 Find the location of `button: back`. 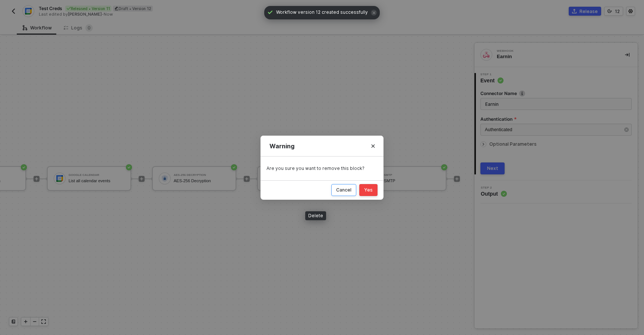

button: back is located at coordinates (14, 12).